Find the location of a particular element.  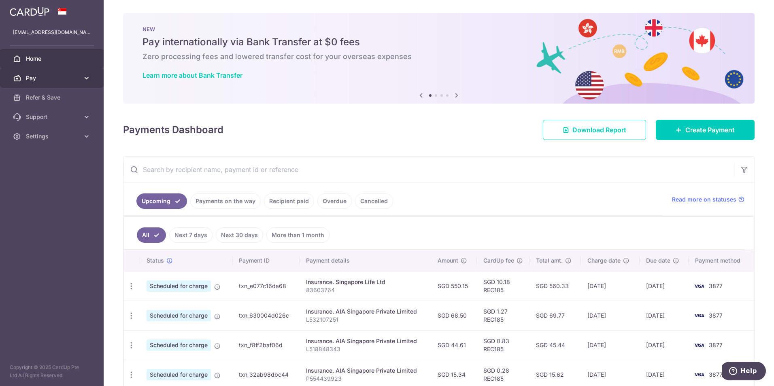

h4: Payments Dashboard is located at coordinates (173, 130).